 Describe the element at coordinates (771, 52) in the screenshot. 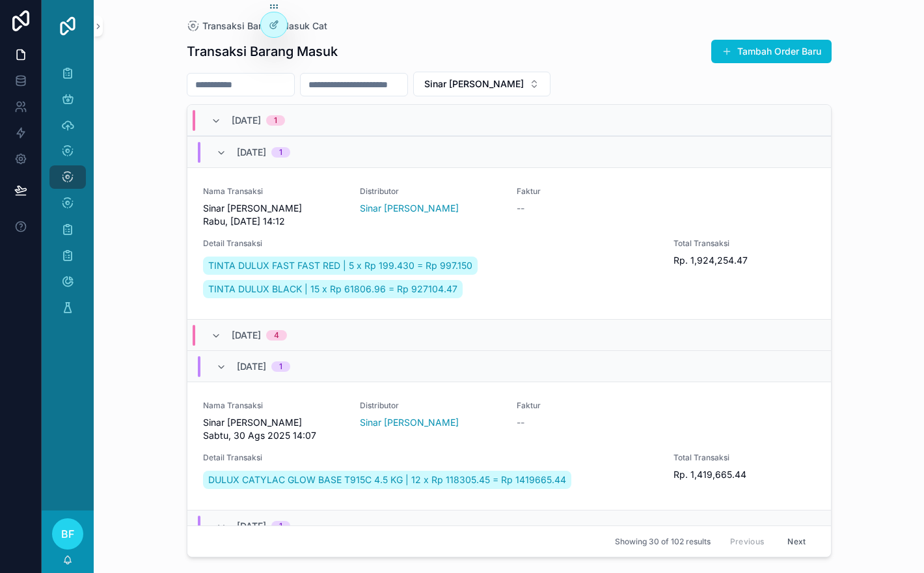

I see `a: Tambah Order Baru` at that location.